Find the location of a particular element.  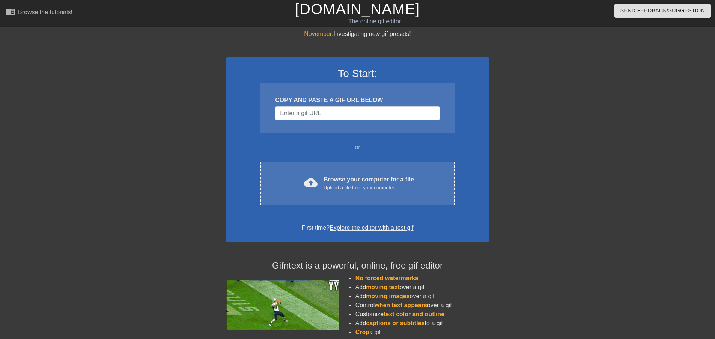

span: No forced watermarks is located at coordinates (387, 278).